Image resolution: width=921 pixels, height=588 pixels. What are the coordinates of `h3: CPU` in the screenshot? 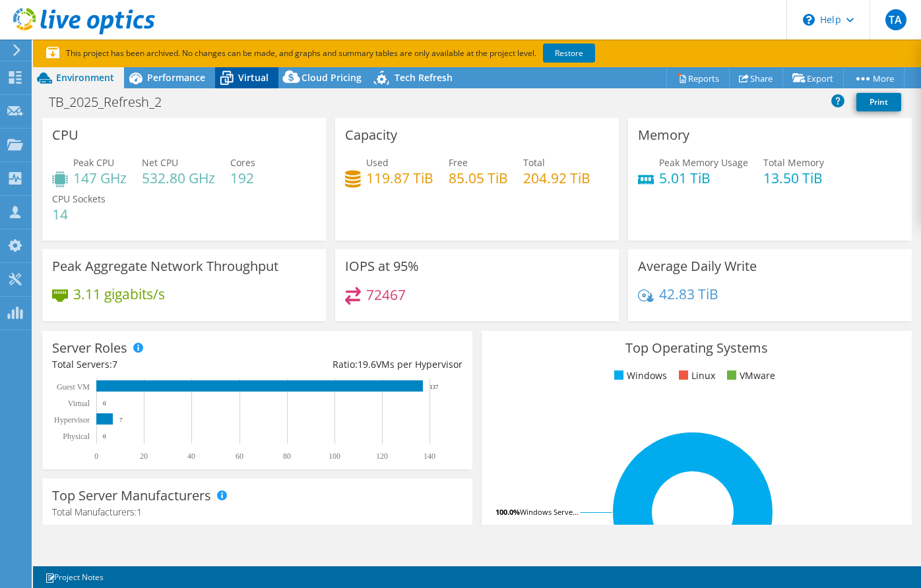 It's located at (65, 135).